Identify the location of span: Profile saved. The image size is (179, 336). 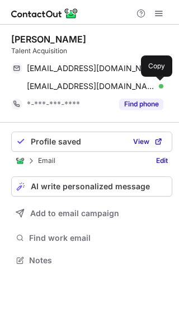
(56, 142).